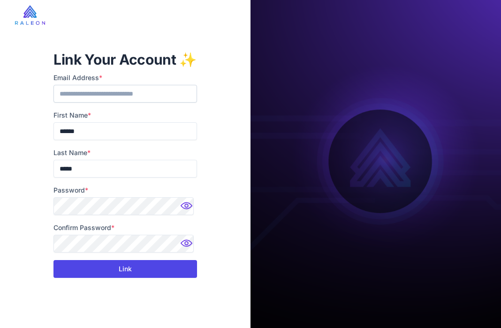 This screenshot has width=501, height=328. What do you see at coordinates (125, 115) in the screenshot?
I see `label: First Name` at bounding box center [125, 115].